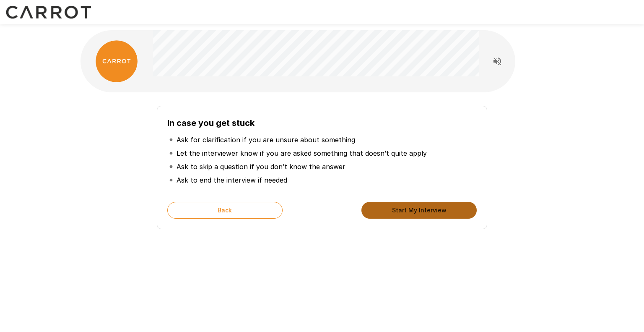 The width and height of the screenshot is (644, 332). What do you see at coordinates (225, 210) in the screenshot?
I see `button: Back` at bounding box center [225, 210].